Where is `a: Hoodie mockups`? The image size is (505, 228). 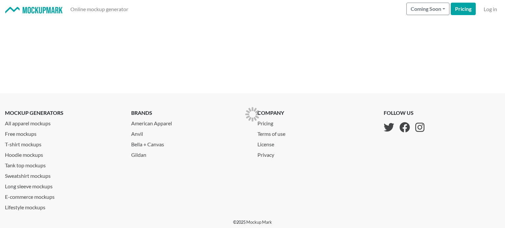 a: Hoodie mockups is located at coordinates (63, 154).